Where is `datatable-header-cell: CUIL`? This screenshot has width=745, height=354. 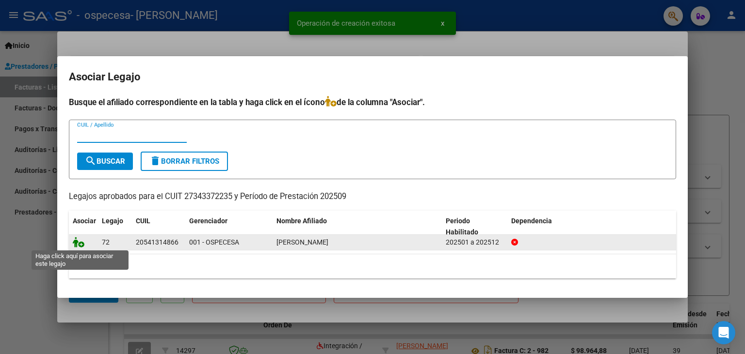
datatable-header-cell: CUIL is located at coordinates (159, 227).